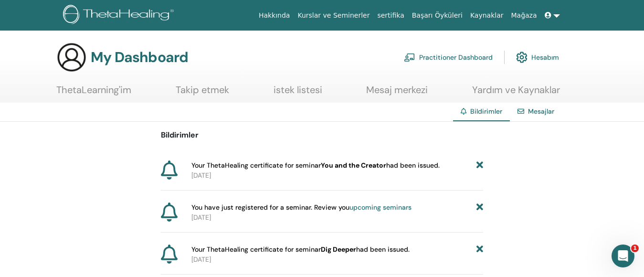  Describe the element at coordinates (437, 16) in the screenshot. I see `a: Başarı Öyküleri` at that location.